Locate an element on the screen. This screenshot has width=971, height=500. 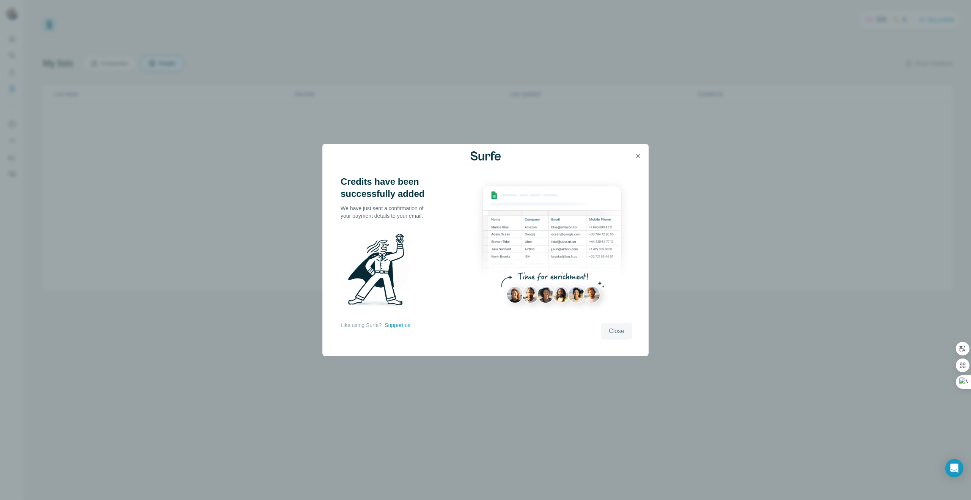
h3: Credits have been successfully added is located at coordinates (386, 188).